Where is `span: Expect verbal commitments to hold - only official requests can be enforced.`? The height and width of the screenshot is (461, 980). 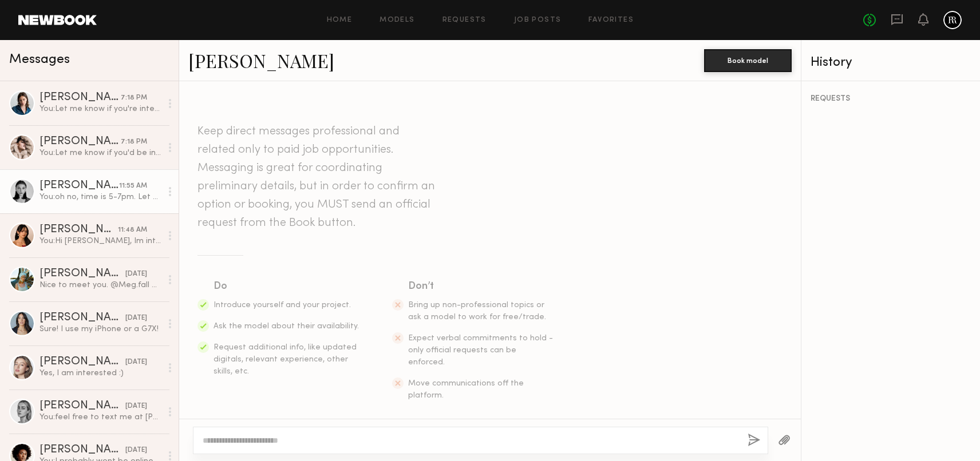 span: Expect verbal commitments to hold - only official requests can be enforced. is located at coordinates (480, 350).